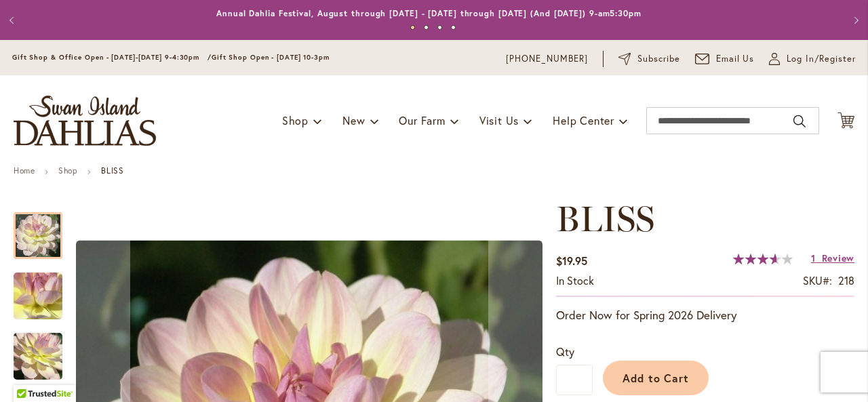  What do you see at coordinates (453, 27) in the screenshot?
I see `button: 4 of 4` at bounding box center [453, 27].